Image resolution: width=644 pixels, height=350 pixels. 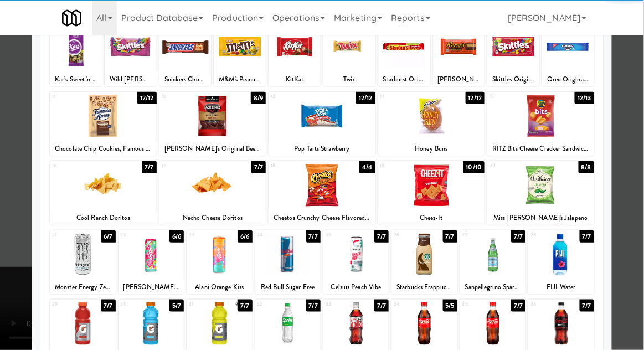 I want to click on div: Cool Ranch Doritos, so click(x=103, y=217).